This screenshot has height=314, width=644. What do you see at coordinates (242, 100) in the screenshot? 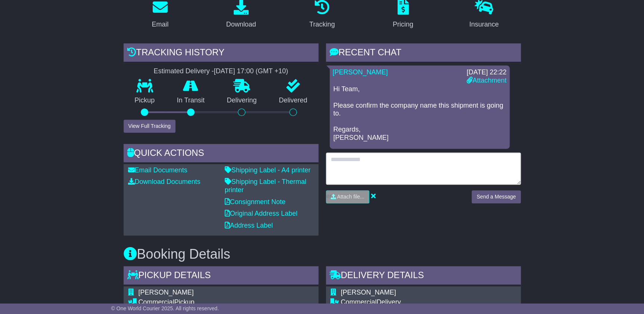
I see `p: Delivering` at bounding box center [242, 100].